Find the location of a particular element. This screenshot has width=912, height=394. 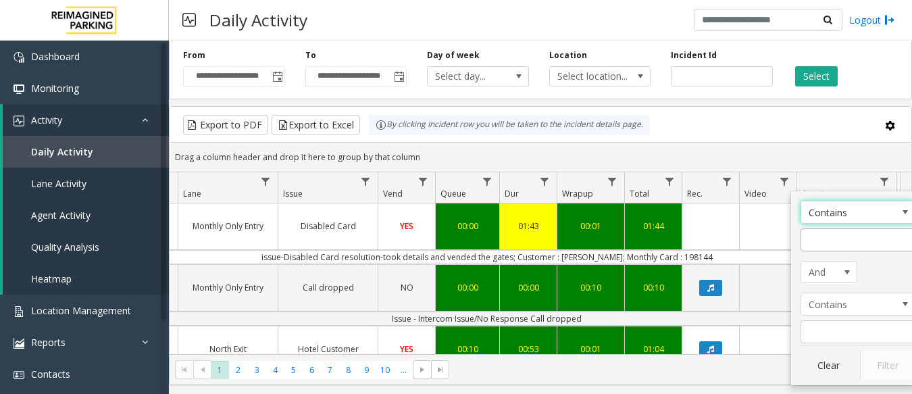

div: By clicking Incident row you will be taken to the incident details page. is located at coordinates (509, 125).